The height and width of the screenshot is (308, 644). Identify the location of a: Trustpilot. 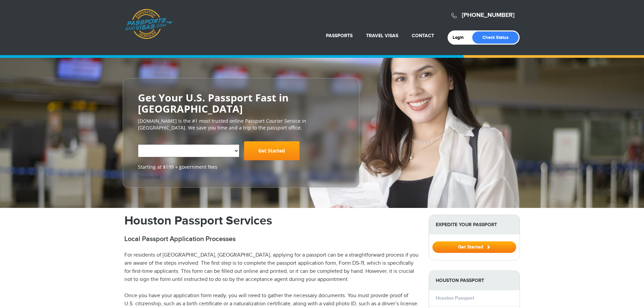
(149, 177).